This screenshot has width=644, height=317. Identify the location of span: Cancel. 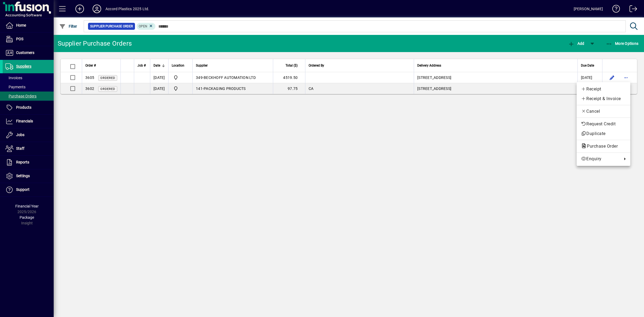
(603, 111).